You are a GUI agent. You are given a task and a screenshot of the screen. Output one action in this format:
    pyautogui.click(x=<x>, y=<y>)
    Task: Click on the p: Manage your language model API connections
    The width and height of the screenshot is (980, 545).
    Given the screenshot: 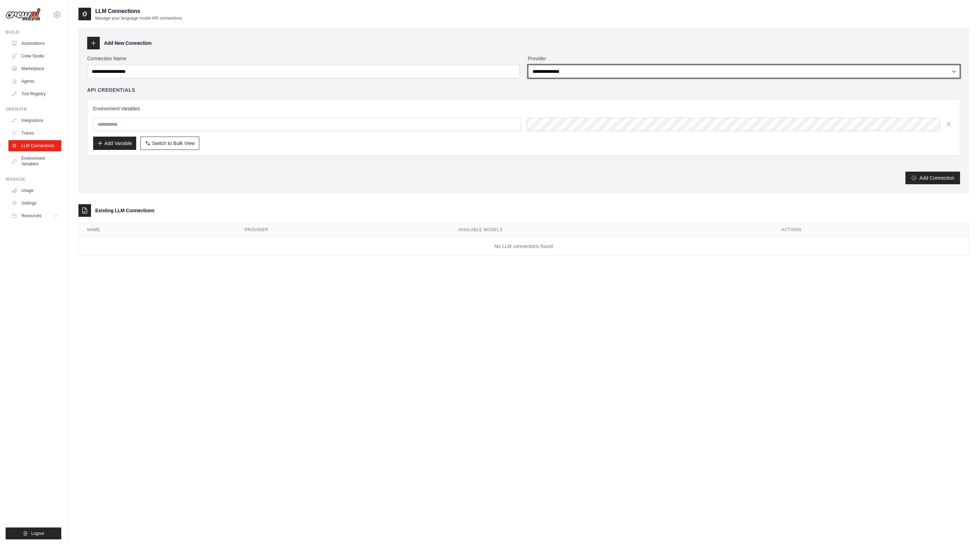 What is the action you would take?
    pyautogui.click(x=139, y=18)
    